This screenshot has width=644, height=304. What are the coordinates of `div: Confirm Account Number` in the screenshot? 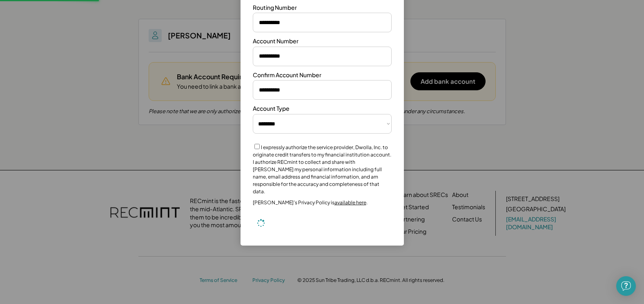 It's located at (287, 75).